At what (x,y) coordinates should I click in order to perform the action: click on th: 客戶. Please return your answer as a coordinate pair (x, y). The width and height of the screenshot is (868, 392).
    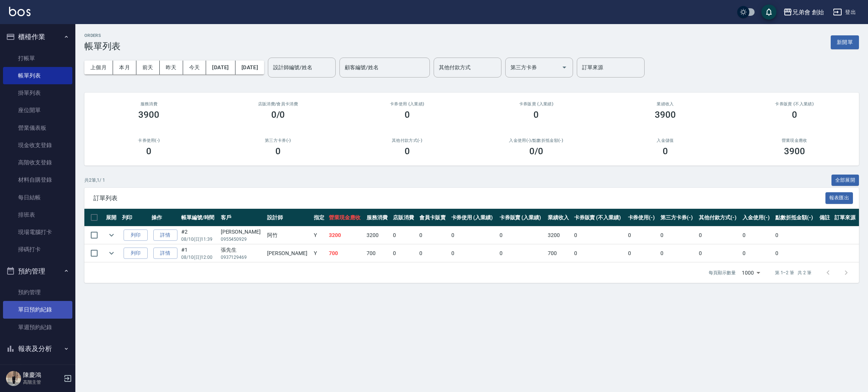
    Looking at the image, I should click on (242, 217).